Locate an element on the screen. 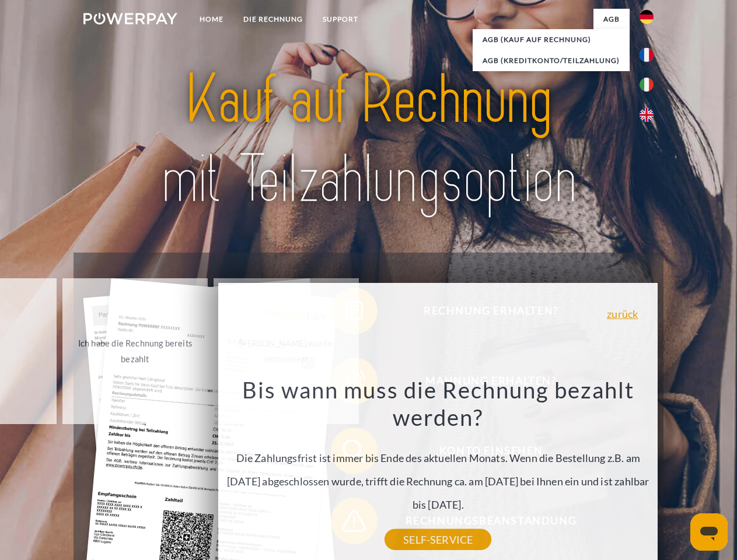 The width and height of the screenshot is (737, 560). img: de is located at coordinates (646, 17).